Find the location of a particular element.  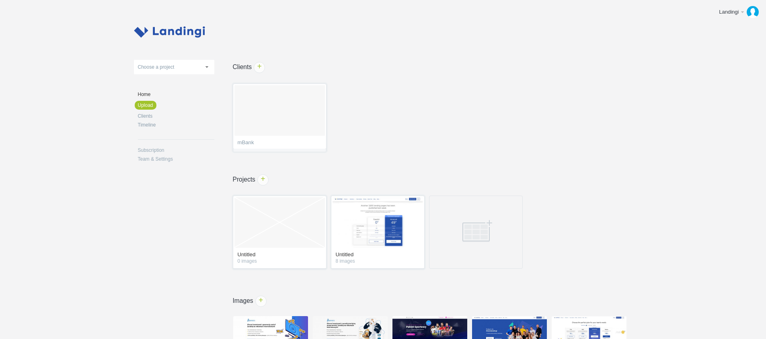

img: landingi-logo_20200813074244.png is located at coordinates (169, 32).